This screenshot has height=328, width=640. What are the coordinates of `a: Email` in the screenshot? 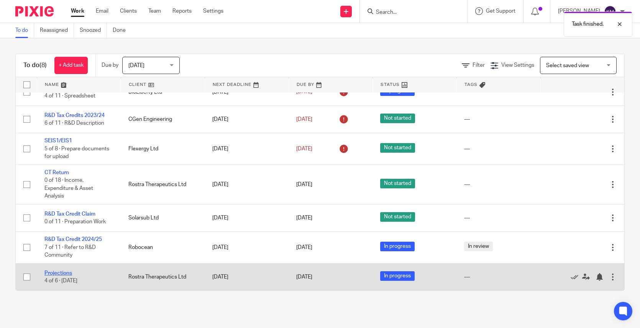 It's located at (102, 11).